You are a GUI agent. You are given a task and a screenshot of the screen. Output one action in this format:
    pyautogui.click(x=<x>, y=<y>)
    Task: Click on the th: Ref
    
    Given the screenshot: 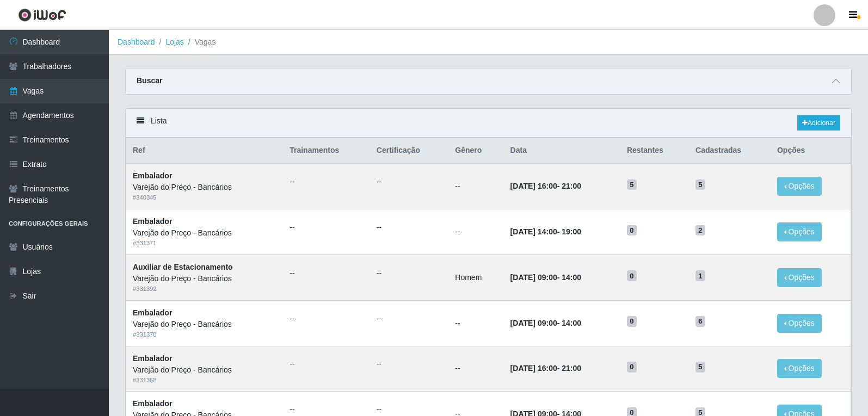 What is the action you would take?
    pyautogui.click(x=205, y=151)
    